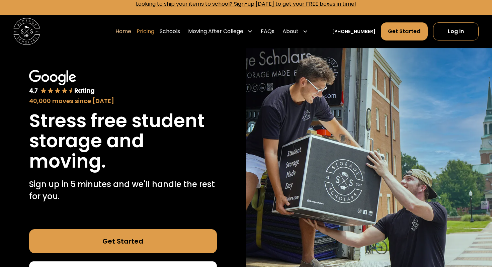 The height and width of the screenshot is (267, 492). What do you see at coordinates (123, 190) in the screenshot?
I see `p: Sign up in 5 minutes and we'll handle the rest for you.` at bounding box center [123, 190].